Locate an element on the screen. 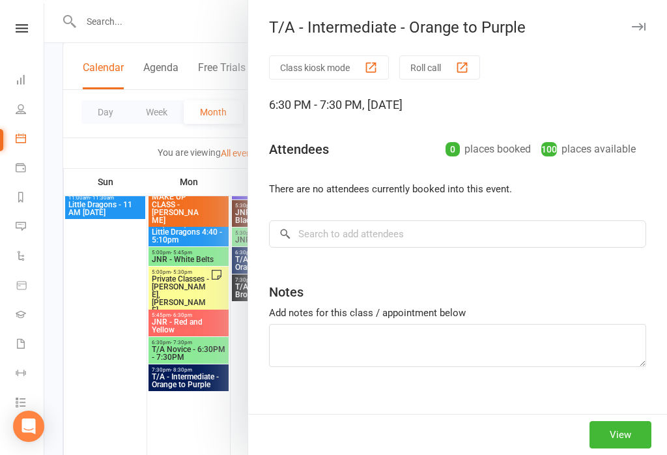 The height and width of the screenshot is (455, 667). a: People is located at coordinates (30, 110).